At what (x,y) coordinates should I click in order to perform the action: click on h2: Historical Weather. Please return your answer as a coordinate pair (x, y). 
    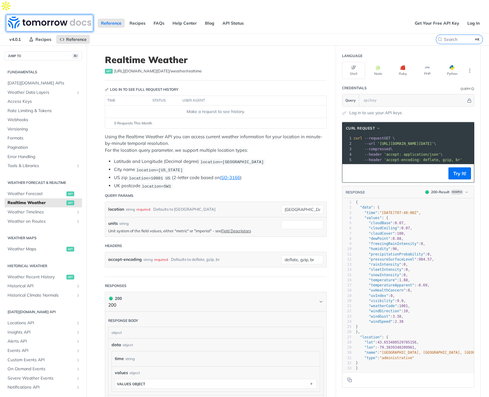
    Looking at the image, I should click on (43, 266).